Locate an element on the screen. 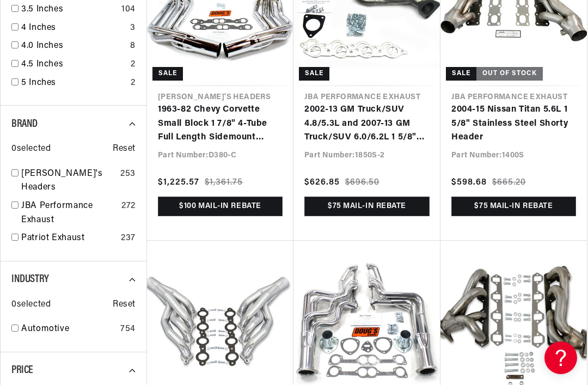 The width and height of the screenshot is (588, 385). a: 4.5 Inches is located at coordinates (74, 65).